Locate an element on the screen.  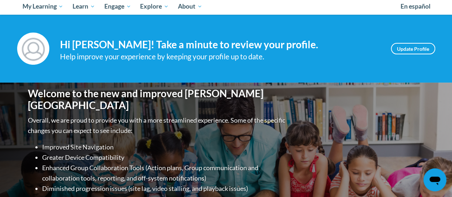
span: Learn is located at coordinates (84, 6).